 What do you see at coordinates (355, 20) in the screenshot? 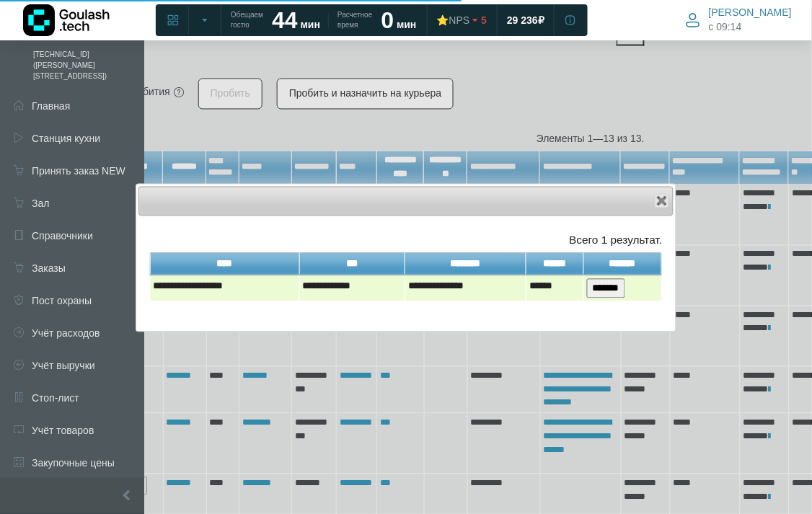
I see `span: Расчетное время` at bounding box center [355, 20].